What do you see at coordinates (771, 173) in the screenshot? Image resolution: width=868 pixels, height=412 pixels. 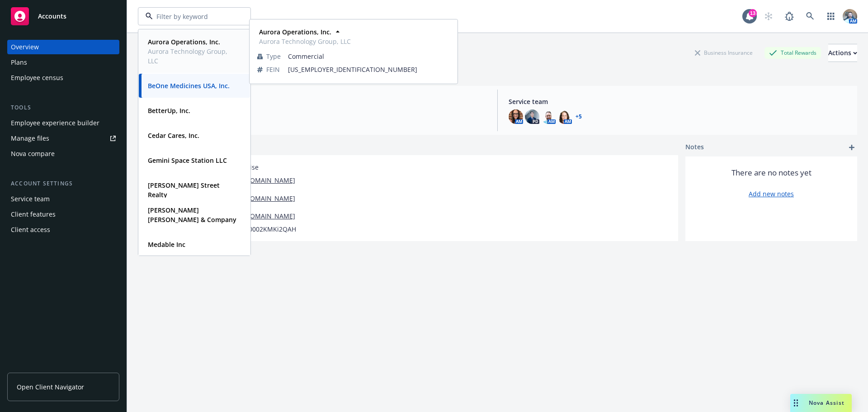 I see `span: There are no notes yet` at bounding box center [771, 173].